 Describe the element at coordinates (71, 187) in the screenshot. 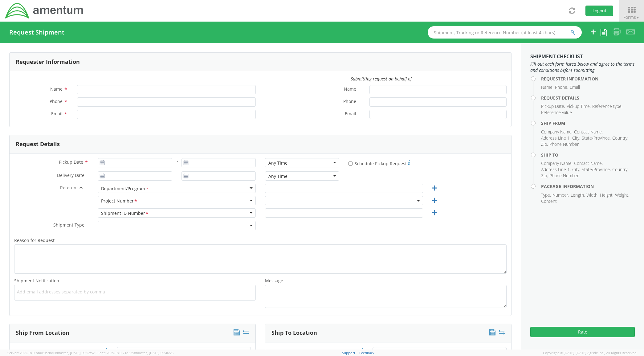

I see `span: References` at that location.